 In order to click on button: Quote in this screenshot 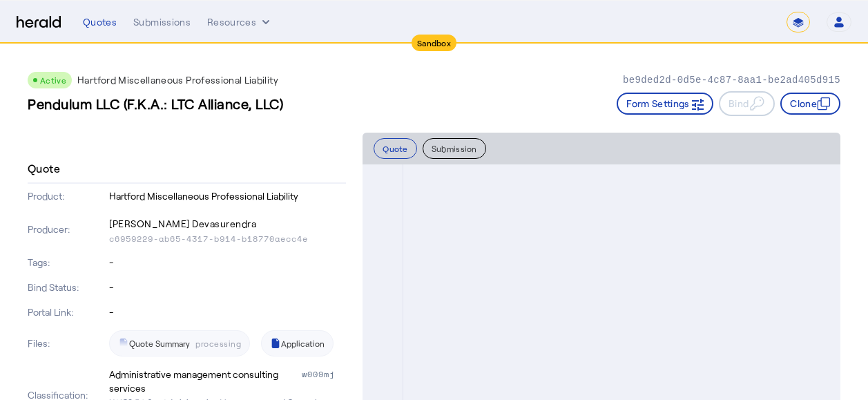, I will do `click(395, 149)`.